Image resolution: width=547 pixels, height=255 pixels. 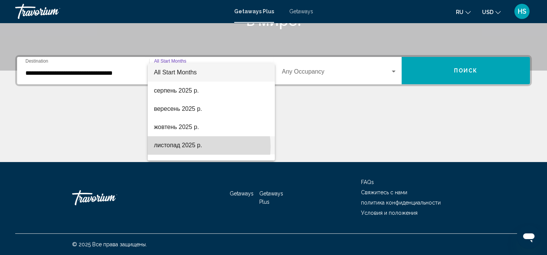 What do you see at coordinates (211, 91) in the screenshot?
I see `span: серпень 2025 р.` at bounding box center [211, 91].